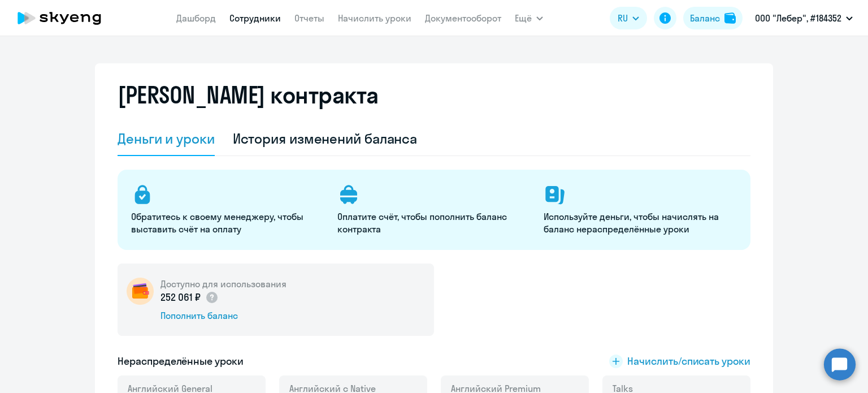  I want to click on a: Отчеты, so click(309, 18).